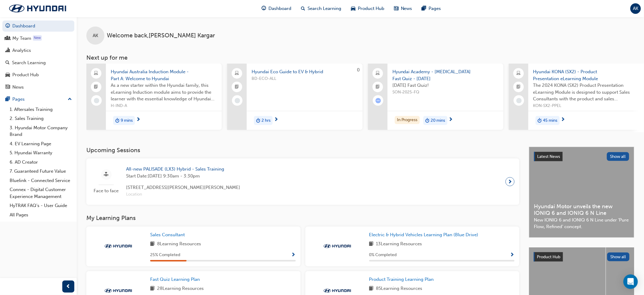  Describe the element at coordinates (38, 99) in the screenshot. I see `button: Pages` at that location.